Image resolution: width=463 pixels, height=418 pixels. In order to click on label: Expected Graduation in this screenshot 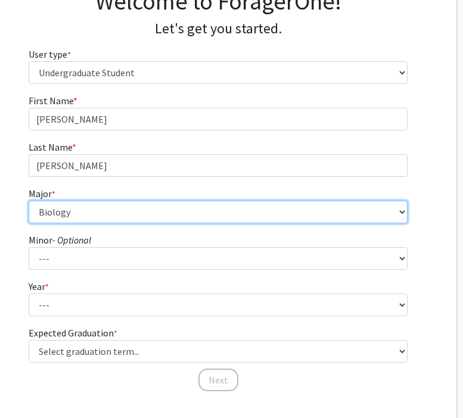, I will do `click(73, 333)`.